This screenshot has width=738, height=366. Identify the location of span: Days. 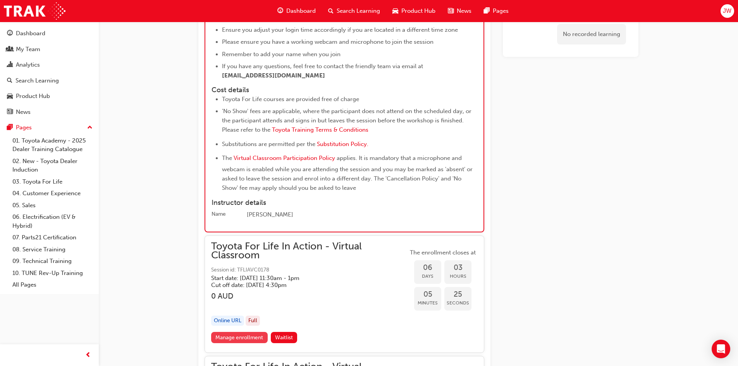
(428, 276).